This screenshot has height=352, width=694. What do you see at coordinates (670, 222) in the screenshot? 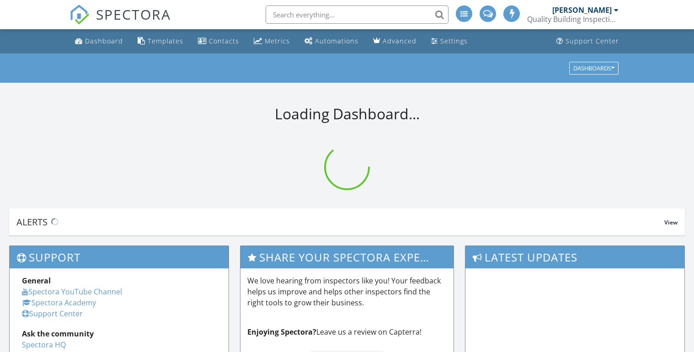
I see `span: View` at bounding box center [670, 222].